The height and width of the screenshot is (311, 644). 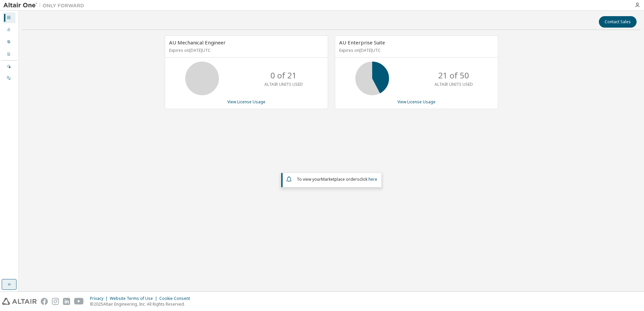 I want to click on img: facebook.svg, so click(x=44, y=301).